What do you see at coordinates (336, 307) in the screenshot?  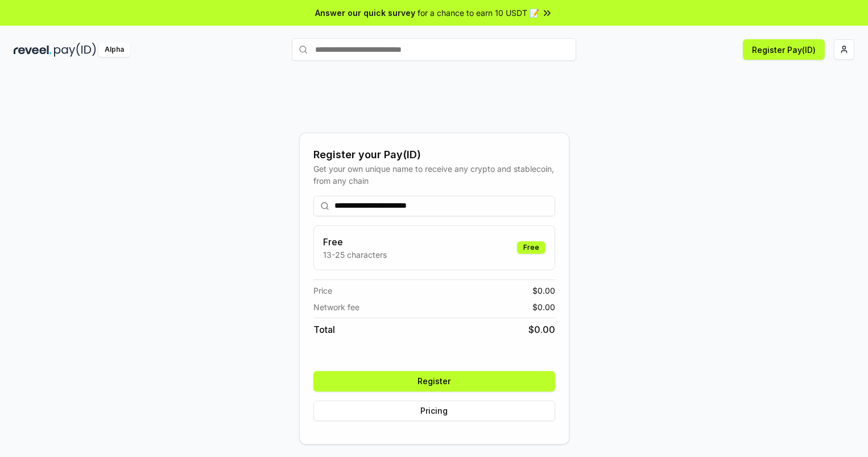 I see `span: Network fee` at bounding box center [336, 307].